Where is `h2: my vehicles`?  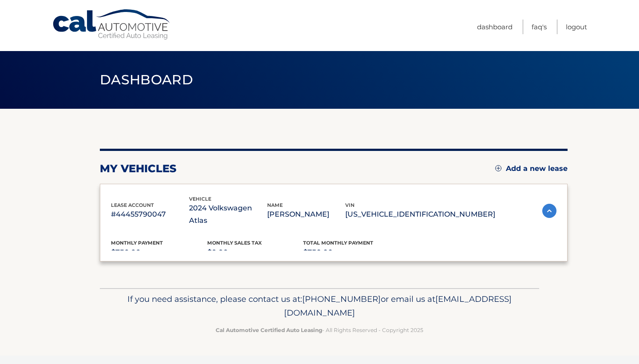
h2: my vehicles is located at coordinates (138, 169).